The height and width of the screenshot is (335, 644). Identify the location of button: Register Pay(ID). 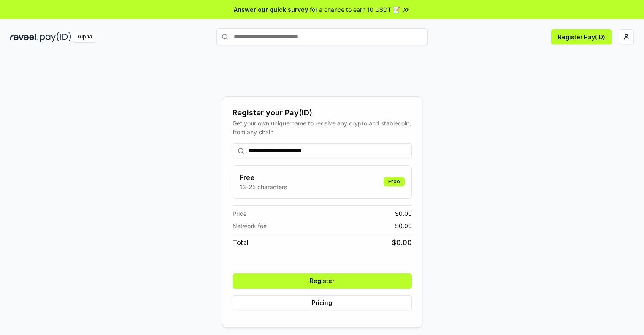
(581, 37).